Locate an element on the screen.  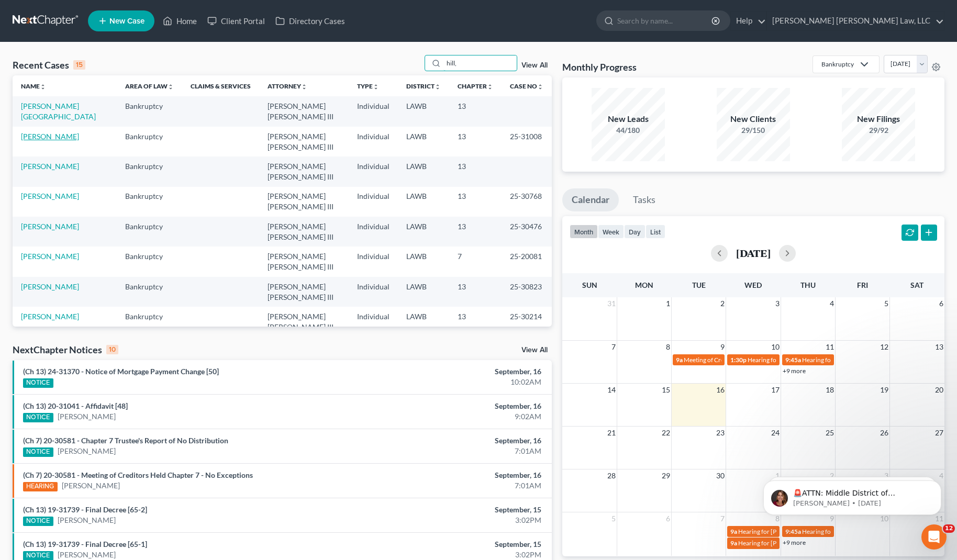
a: (Ch 7) 20-30581 - Meeting of Creditors Held Chapter 7 - No Exceptions is located at coordinates (138, 475).